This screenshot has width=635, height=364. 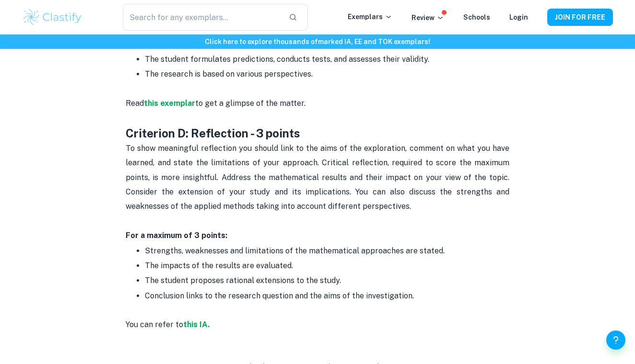 I want to click on strong: For a maximum of 3 points:, so click(x=176, y=235).